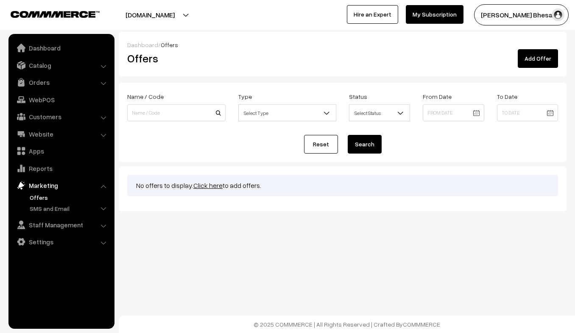 This screenshot has width=575, height=333. I want to click on a: Add Offer, so click(538, 59).